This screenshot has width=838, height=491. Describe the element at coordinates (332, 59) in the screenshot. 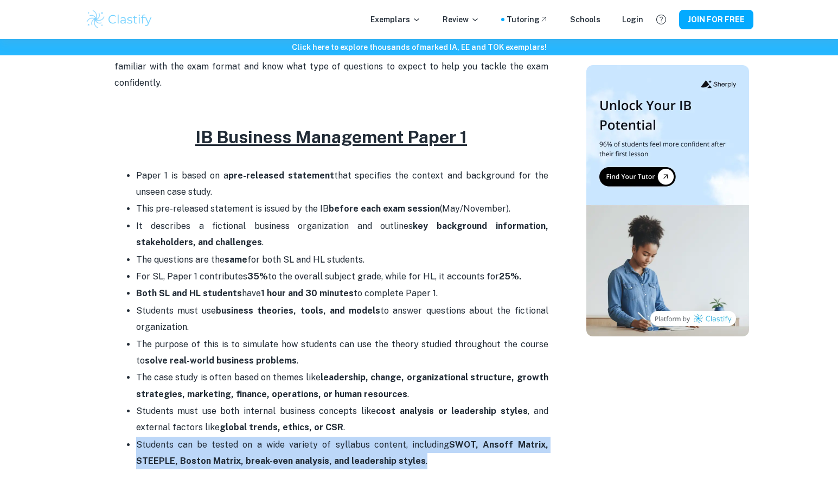

I see `p: If you need more guidance regarding the structure of IB Business Management Paper 1, this post is...` at that location.